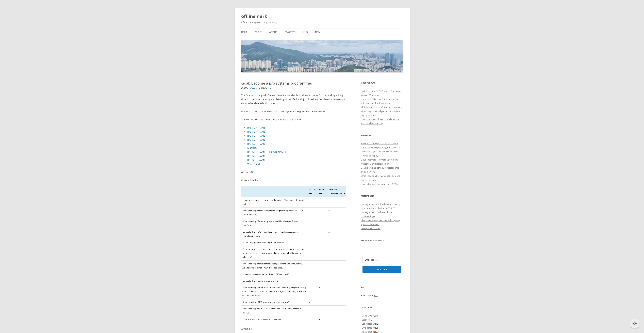  Describe the element at coordinates (313, 192) in the screenshot. I see `th: Little skill` at that location.